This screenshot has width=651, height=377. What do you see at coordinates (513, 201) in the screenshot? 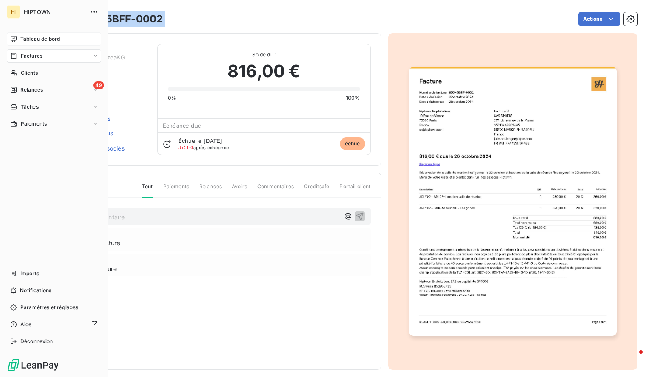
I see `img: invoice_thumbnail` at bounding box center [513, 201].